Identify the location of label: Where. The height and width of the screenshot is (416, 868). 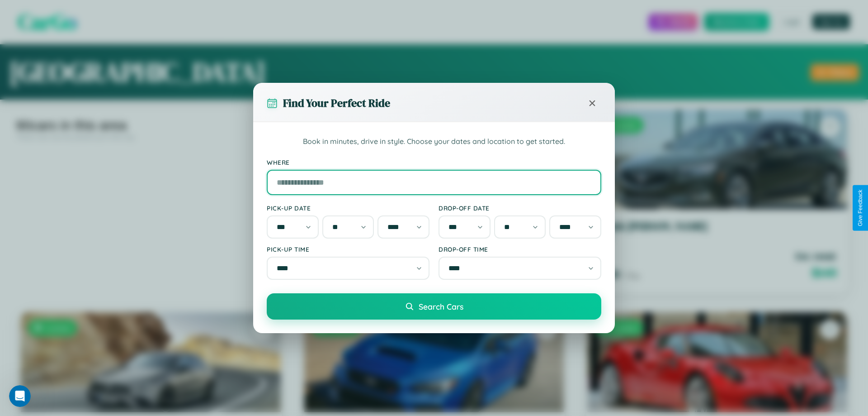
(434, 162).